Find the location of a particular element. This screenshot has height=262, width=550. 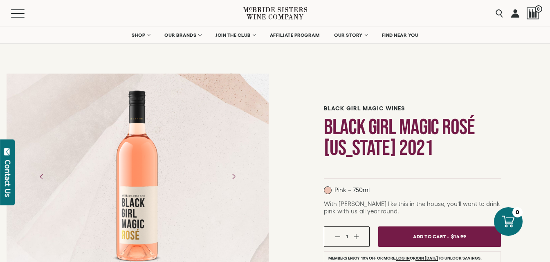

button: Next is located at coordinates (234, 177).